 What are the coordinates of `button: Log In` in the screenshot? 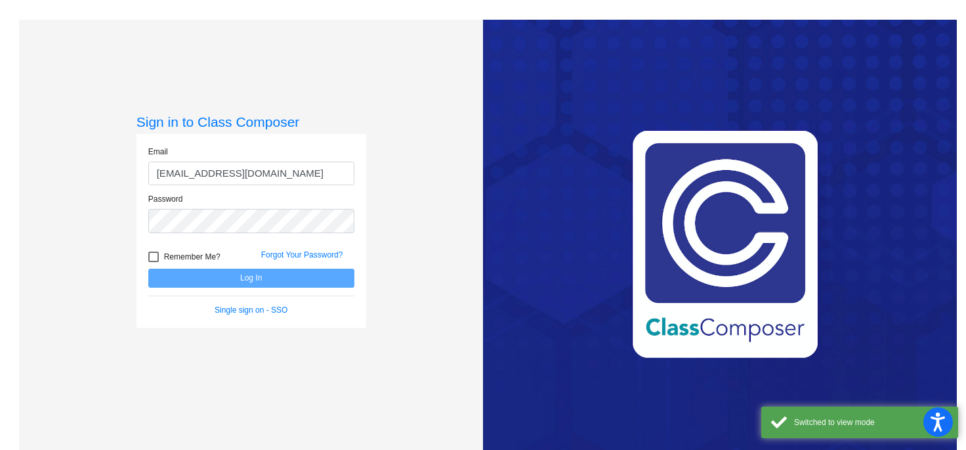 It's located at (251, 278).